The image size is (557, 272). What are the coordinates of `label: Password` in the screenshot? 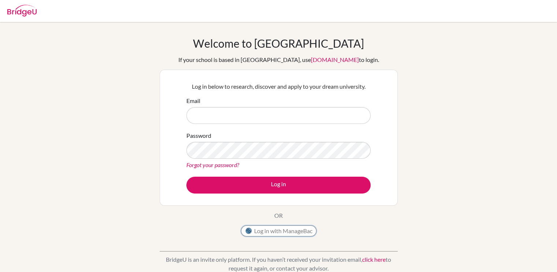 It's located at (199, 135).